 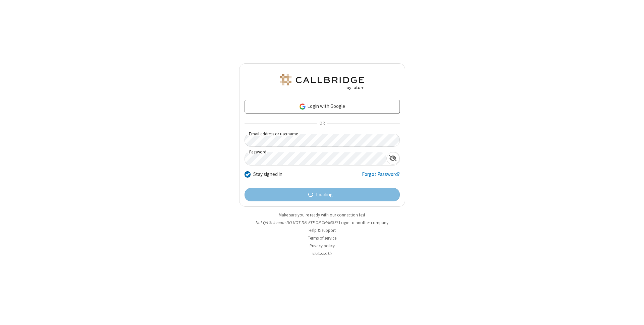 What do you see at coordinates (268, 174) in the screenshot?
I see `label: Stay signed in` at bounding box center [268, 174].